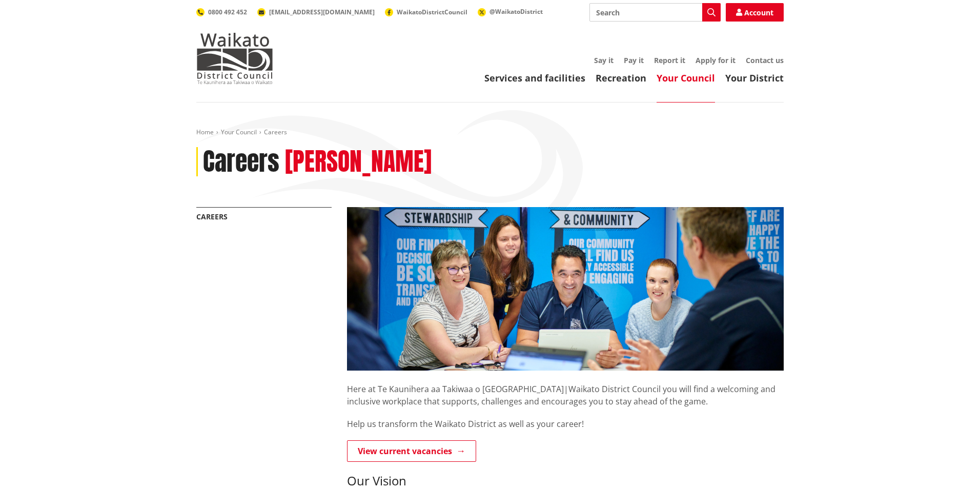 This screenshot has height=489, width=980. I want to click on nav: breadcrumb, so click(490, 133).